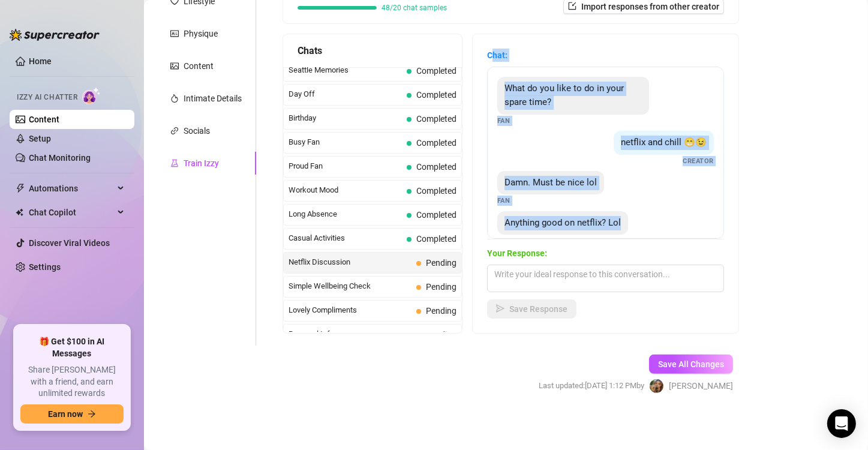 The height and width of the screenshot is (450, 868). What do you see at coordinates (345, 142) in the screenshot?
I see `span: Busy Fan` at bounding box center [345, 142].